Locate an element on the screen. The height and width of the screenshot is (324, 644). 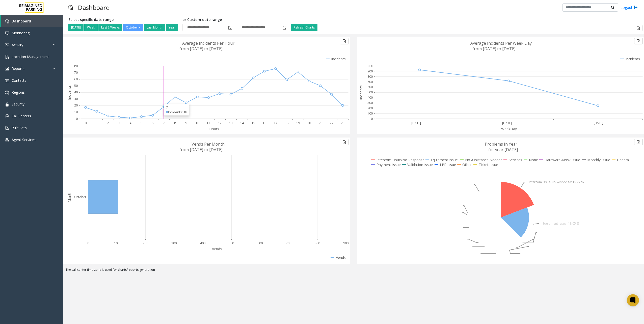
text: 23 is located at coordinates (343, 123).